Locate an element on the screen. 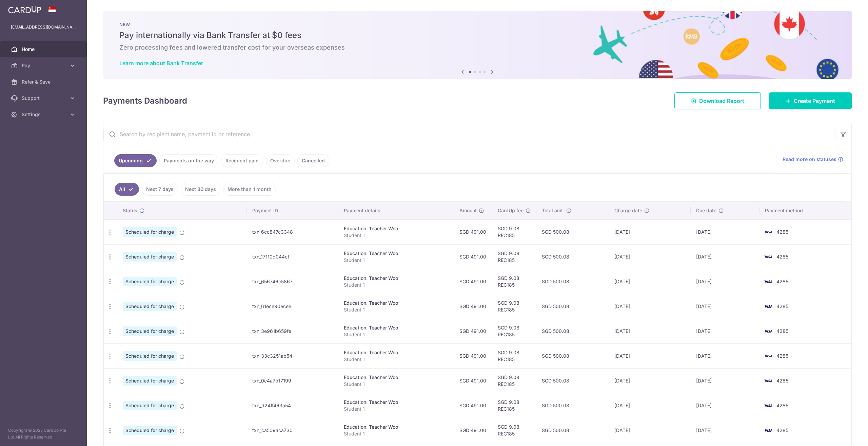  span: Home is located at coordinates (44, 49).